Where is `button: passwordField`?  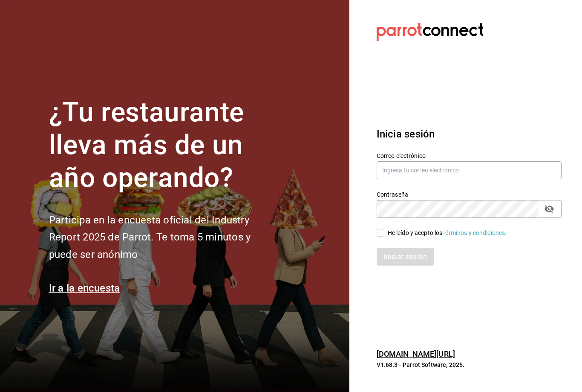 button: passwordField is located at coordinates (549, 209).